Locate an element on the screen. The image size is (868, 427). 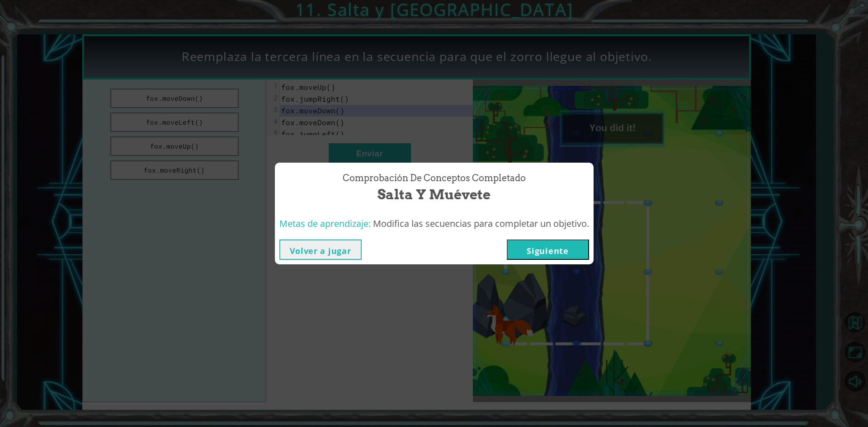
button: Siguiente is located at coordinates (548, 250).